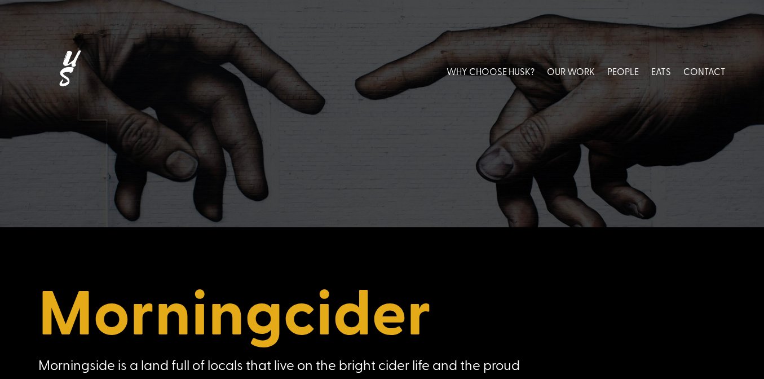  What do you see at coordinates (570, 70) in the screenshot?
I see `a: OUR WORK` at bounding box center [570, 70].